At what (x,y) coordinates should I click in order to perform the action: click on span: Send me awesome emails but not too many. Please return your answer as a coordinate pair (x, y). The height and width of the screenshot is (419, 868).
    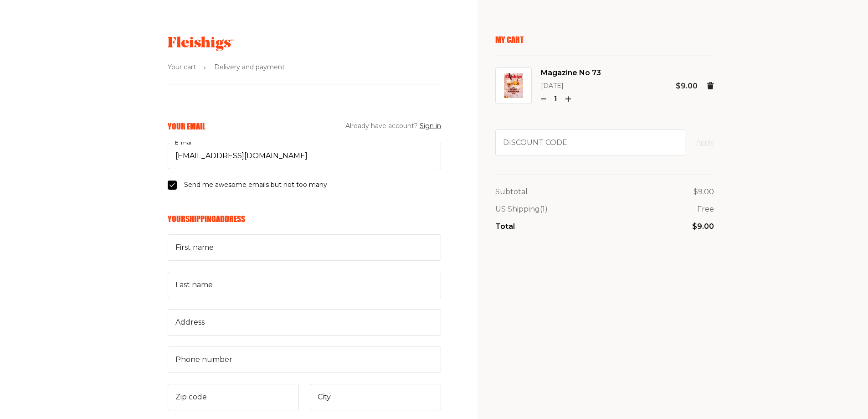
    Looking at the image, I should click on (256, 185).